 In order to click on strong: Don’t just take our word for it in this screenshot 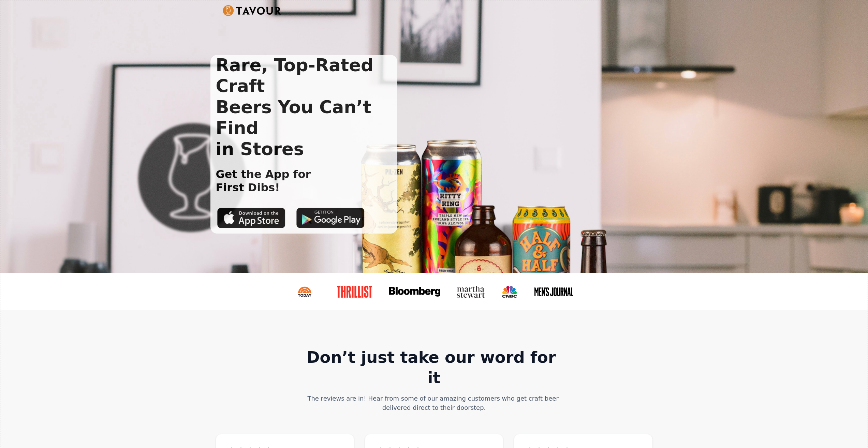, I will do `click(434, 368)`.